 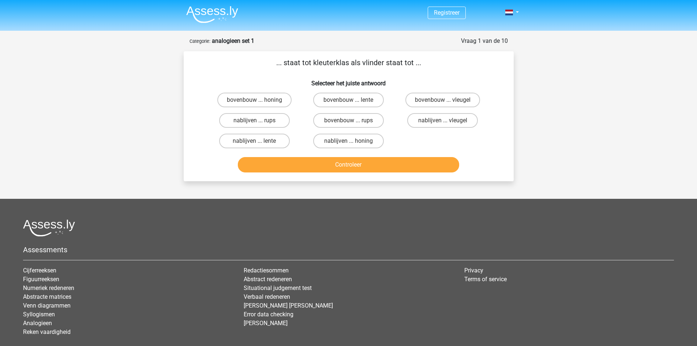 What do you see at coordinates (474, 270) in the screenshot?
I see `a: Privacy` at bounding box center [474, 270].